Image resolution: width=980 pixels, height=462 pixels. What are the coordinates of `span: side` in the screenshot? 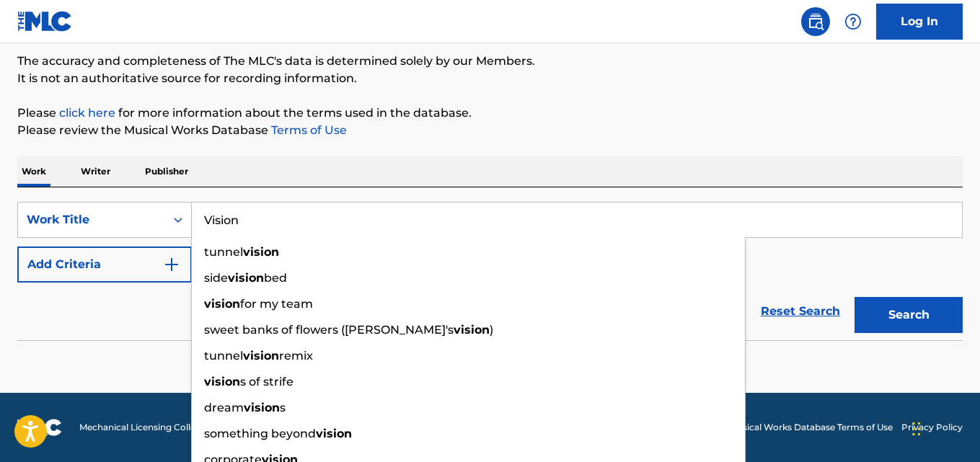 It's located at (215, 278).